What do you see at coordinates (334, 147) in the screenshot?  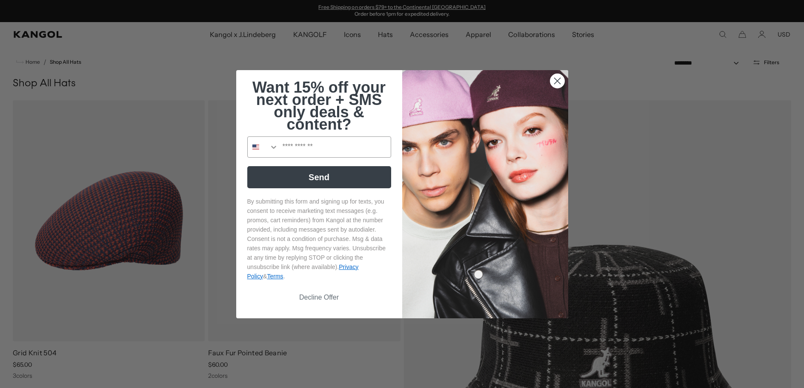 I see `input: Phone Number` at bounding box center [334, 147].